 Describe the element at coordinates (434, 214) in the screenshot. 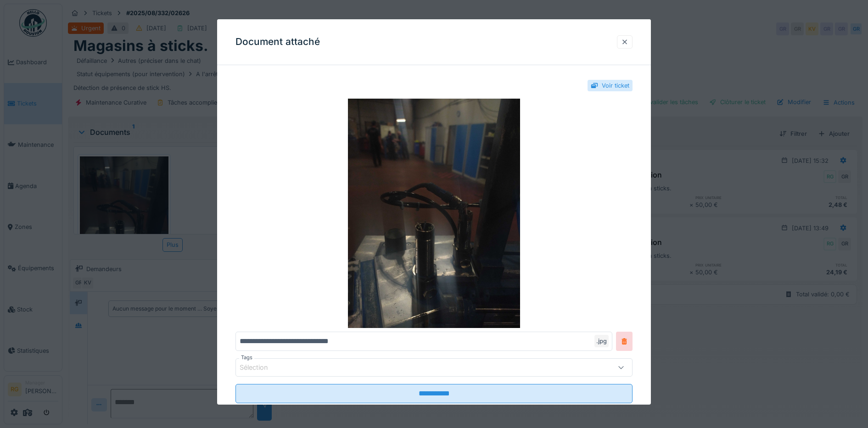

I see `img: 554ef4b8-769c-4595-8643-4afe1d42f5f3-17562089233872368151604732372902.jpg` at that location.